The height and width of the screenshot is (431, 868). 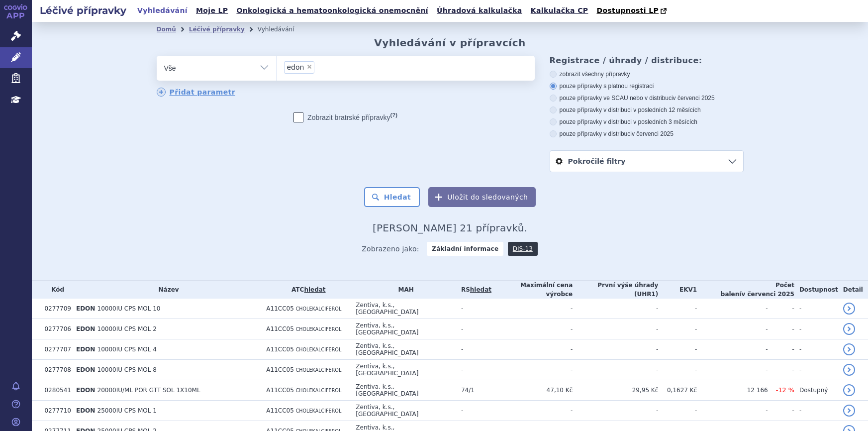 I want to click on a: Moje LP, so click(x=212, y=10).